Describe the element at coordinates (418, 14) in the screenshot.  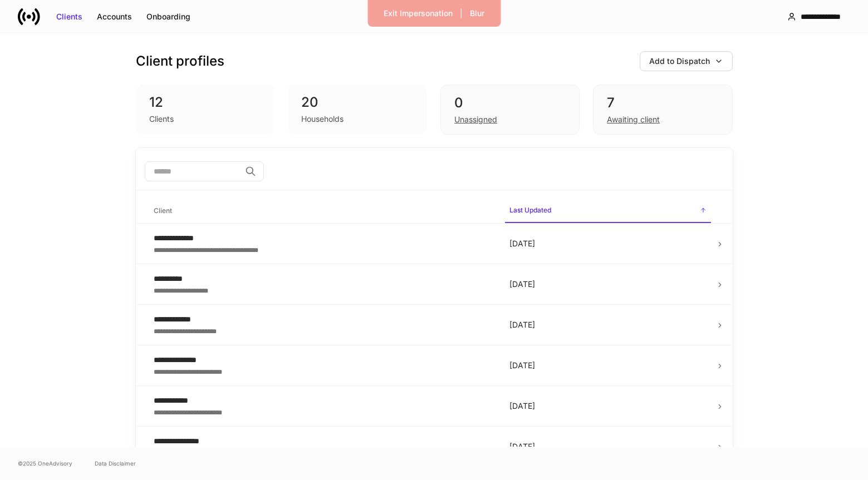
I see `button: Exit Impersonation` at that location.